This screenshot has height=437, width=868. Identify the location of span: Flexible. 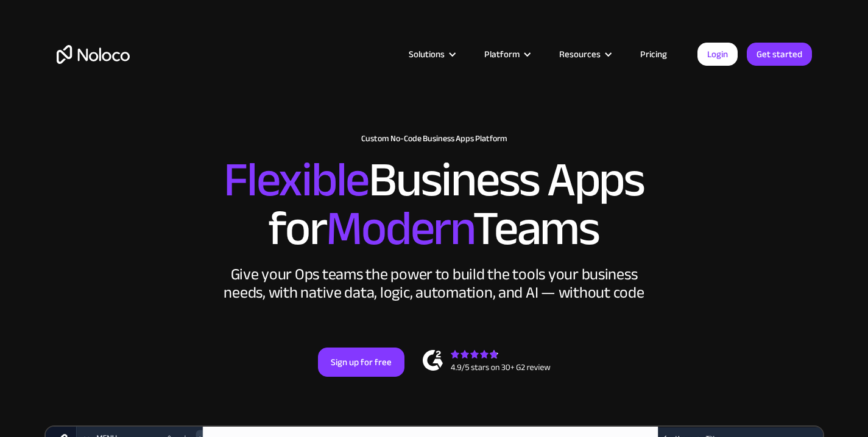
(296, 179).